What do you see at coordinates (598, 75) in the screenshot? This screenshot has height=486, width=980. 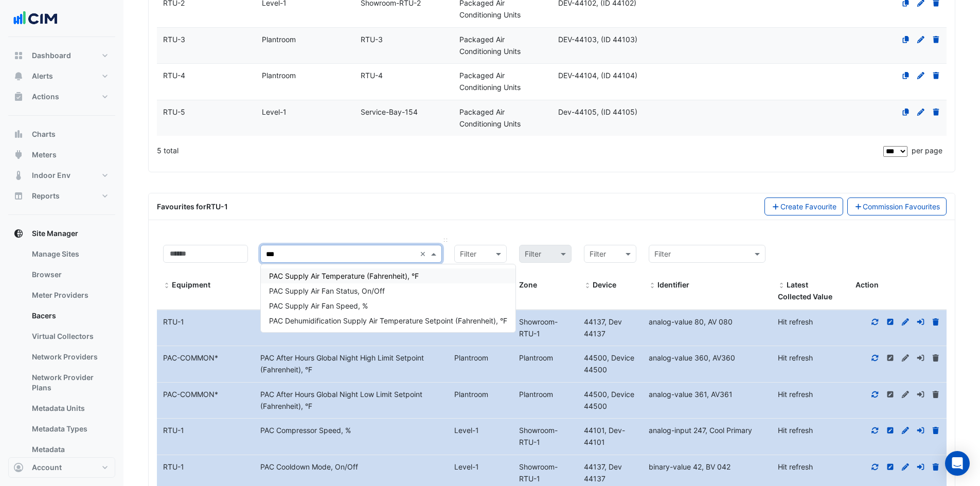 I see `span: DEV-44104, (ID 44104)` at bounding box center [598, 75].